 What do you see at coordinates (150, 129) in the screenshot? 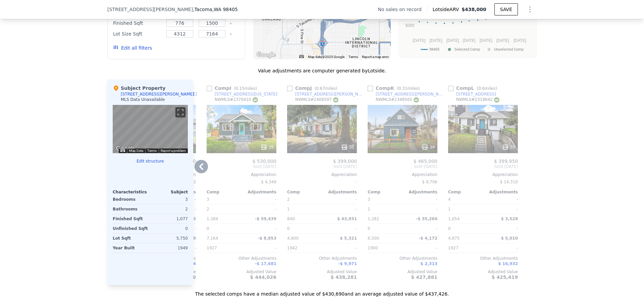
I see `div: Map` at bounding box center [150, 129].